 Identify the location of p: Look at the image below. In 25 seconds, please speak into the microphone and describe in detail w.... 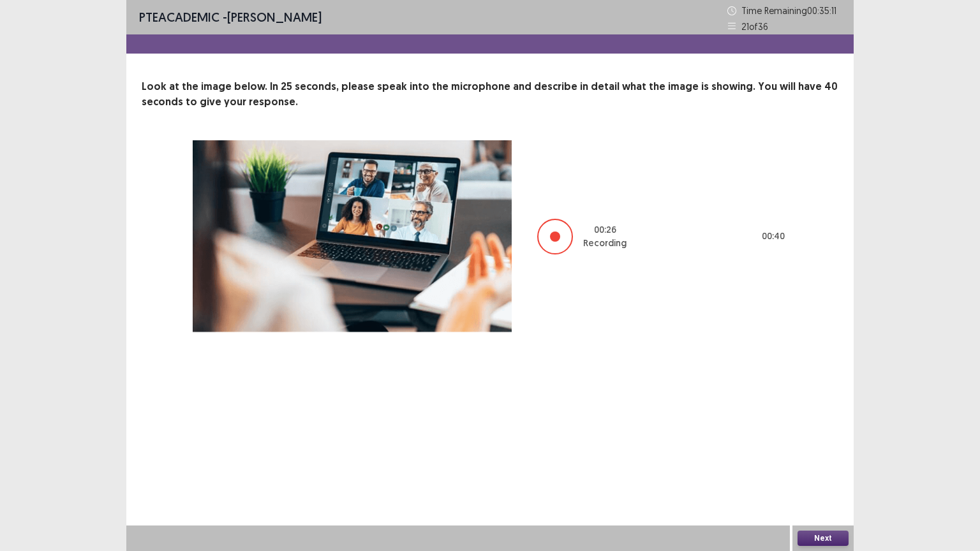
(490, 94).